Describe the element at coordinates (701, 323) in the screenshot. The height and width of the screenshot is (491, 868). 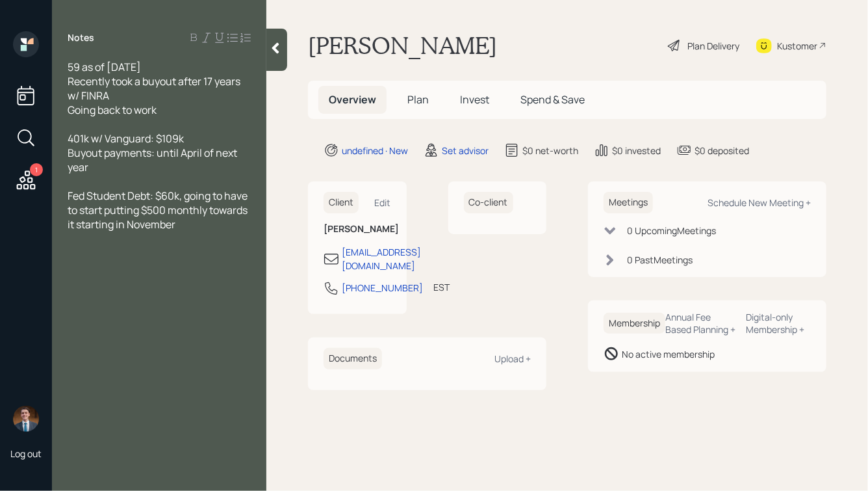
I see `div: Annual Fee Based Planning +` at that location.